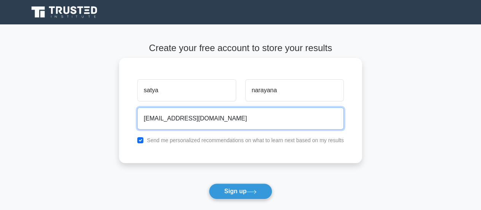 The width and height of the screenshot is (481, 210). I want to click on input: Last name, so click(294, 90).